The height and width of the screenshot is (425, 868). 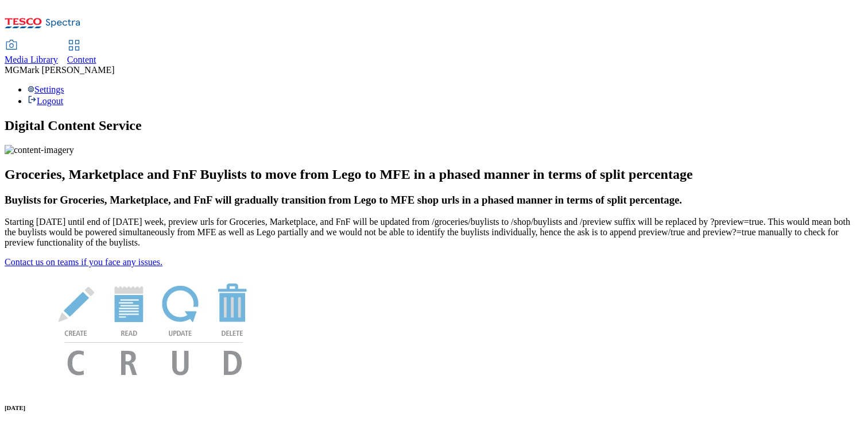 I want to click on a: Content, so click(x=81, y=53).